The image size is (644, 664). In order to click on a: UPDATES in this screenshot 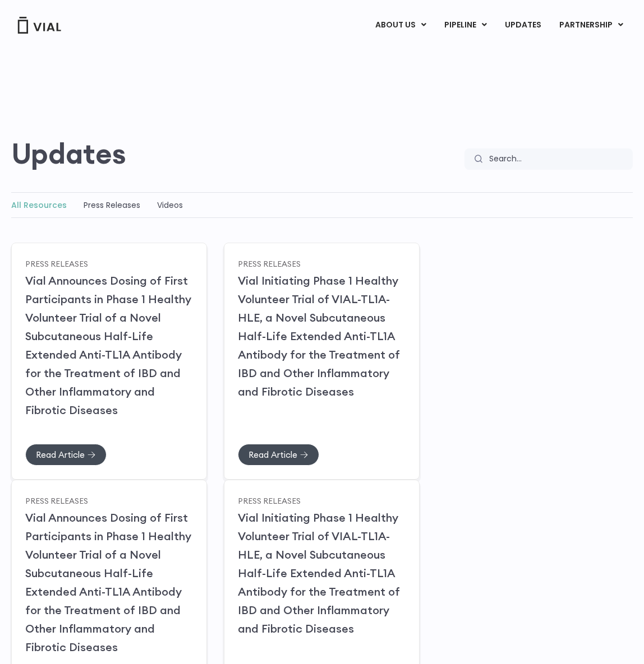, I will do `click(523, 25)`.